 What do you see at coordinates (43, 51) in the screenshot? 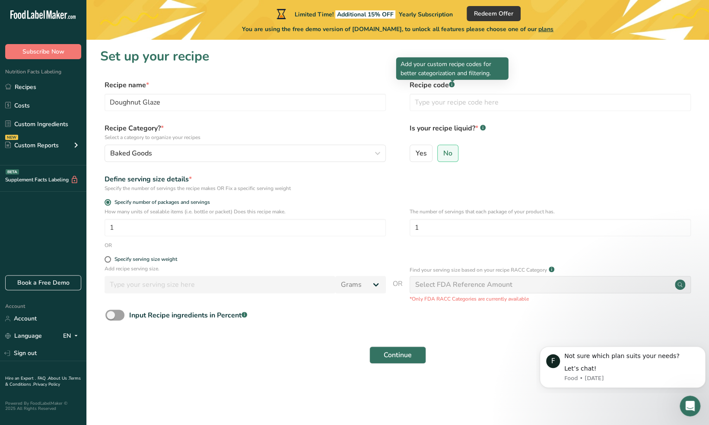
I see `button: Subscribe Now` at bounding box center [43, 51].